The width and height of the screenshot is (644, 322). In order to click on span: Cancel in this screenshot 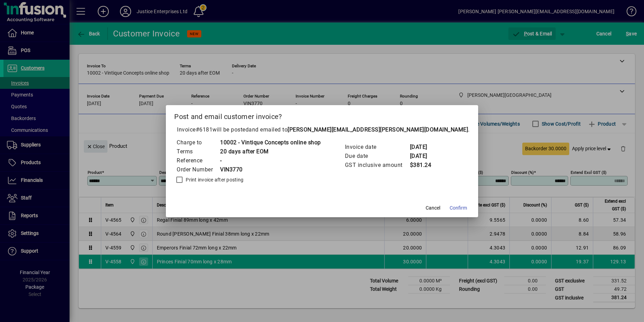, I will do `click(433, 208)`.